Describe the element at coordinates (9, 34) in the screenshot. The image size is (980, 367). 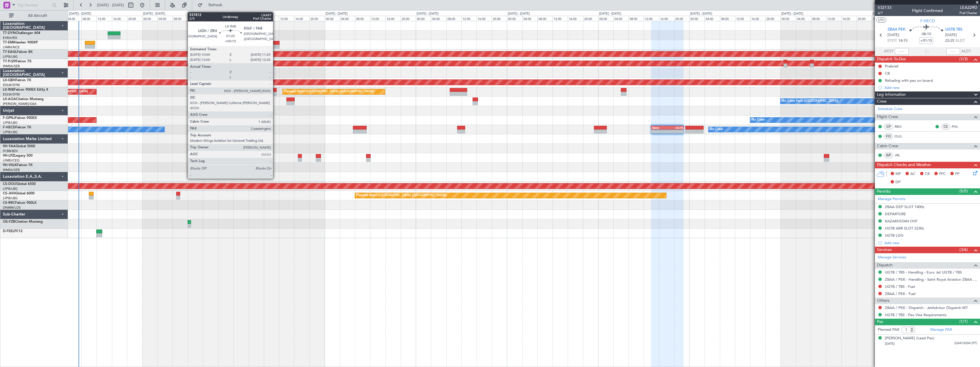
I see `span: T7-DYN` at that location.